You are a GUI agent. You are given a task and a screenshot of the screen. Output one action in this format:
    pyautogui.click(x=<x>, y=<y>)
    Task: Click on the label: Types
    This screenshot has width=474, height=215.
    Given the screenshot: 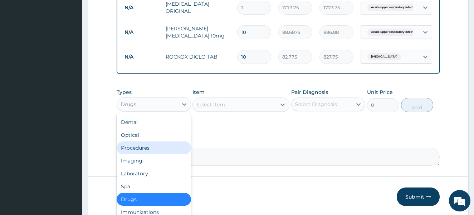 What is the action you would take?
    pyautogui.click(x=124, y=92)
    